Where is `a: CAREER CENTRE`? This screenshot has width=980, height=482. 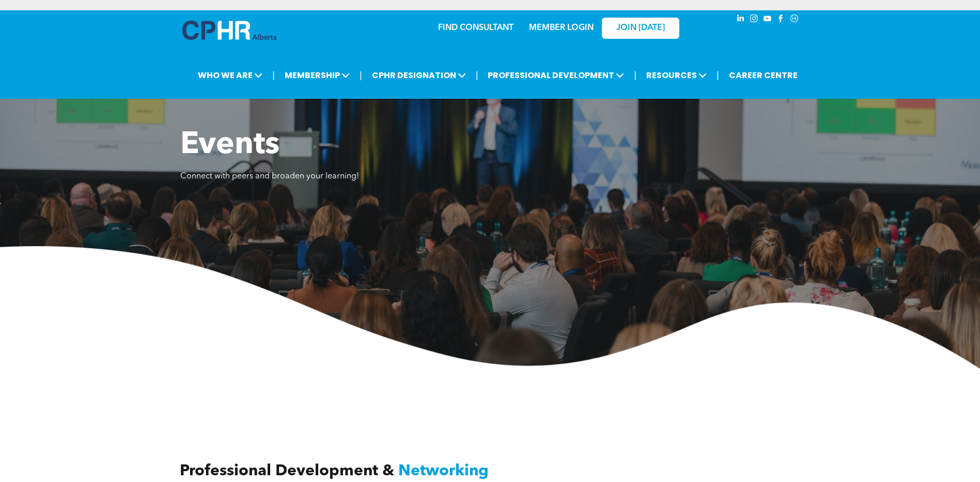
a: CAREER CENTRE is located at coordinates (764, 75).